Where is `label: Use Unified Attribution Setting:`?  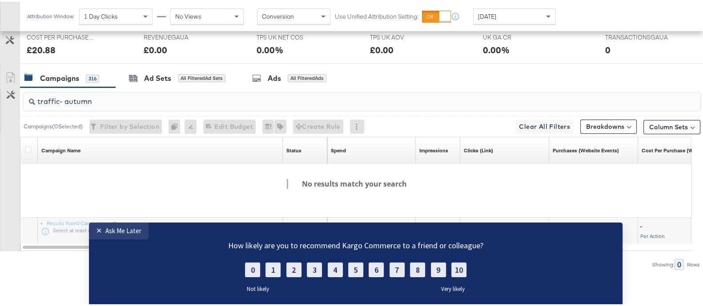 label: Use Unified Attribution Setting: is located at coordinates (377, 15).